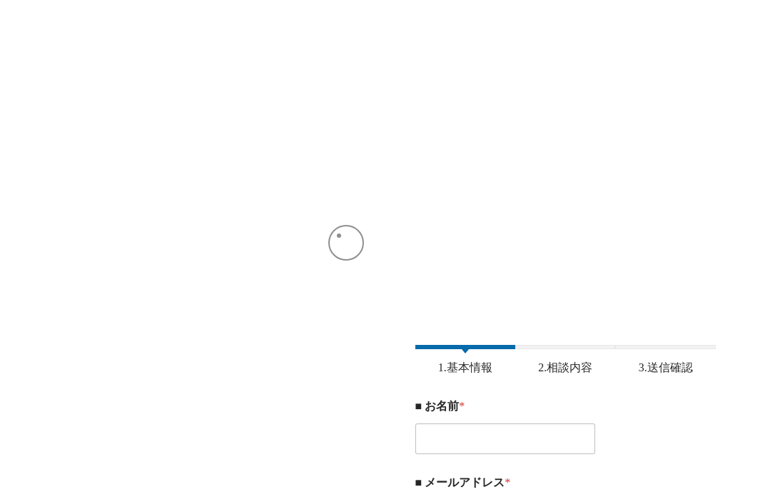 This screenshot has height=497, width=780. Describe the element at coordinates (666, 367) in the screenshot. I see `span: 3.送信確認` at that location.